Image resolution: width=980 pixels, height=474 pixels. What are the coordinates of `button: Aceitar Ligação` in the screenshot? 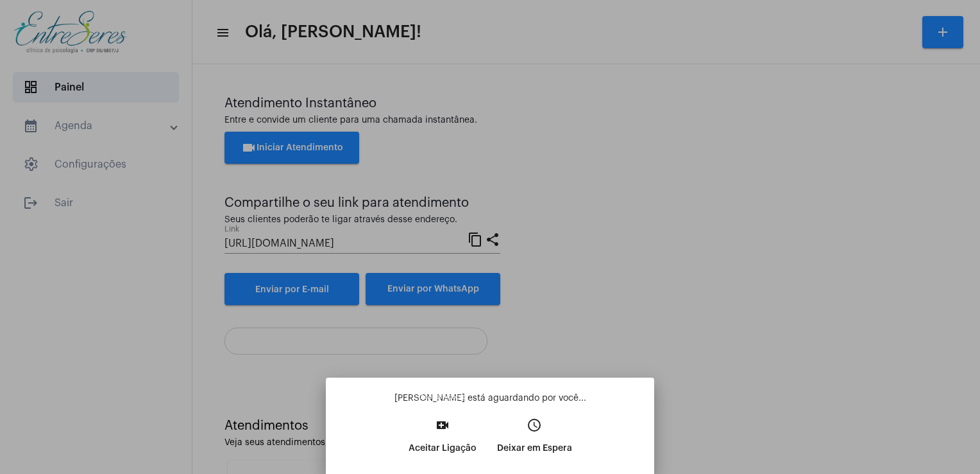 It's located at (443, 441).